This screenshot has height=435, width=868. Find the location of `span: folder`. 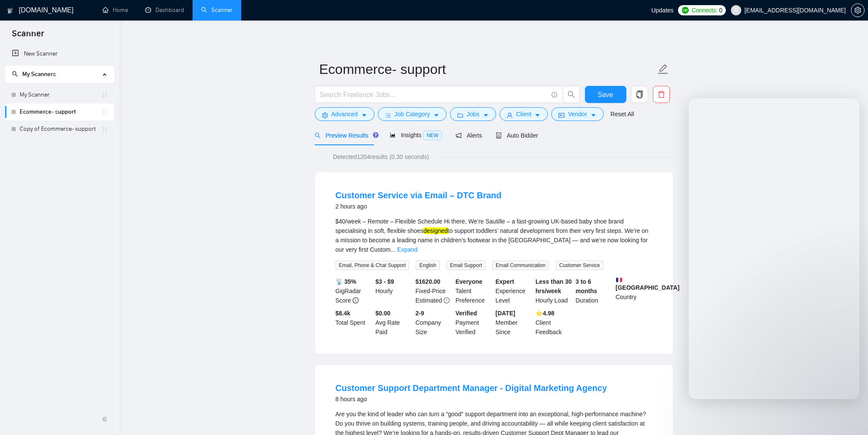

span: folder is located at coordinates (460, 115).